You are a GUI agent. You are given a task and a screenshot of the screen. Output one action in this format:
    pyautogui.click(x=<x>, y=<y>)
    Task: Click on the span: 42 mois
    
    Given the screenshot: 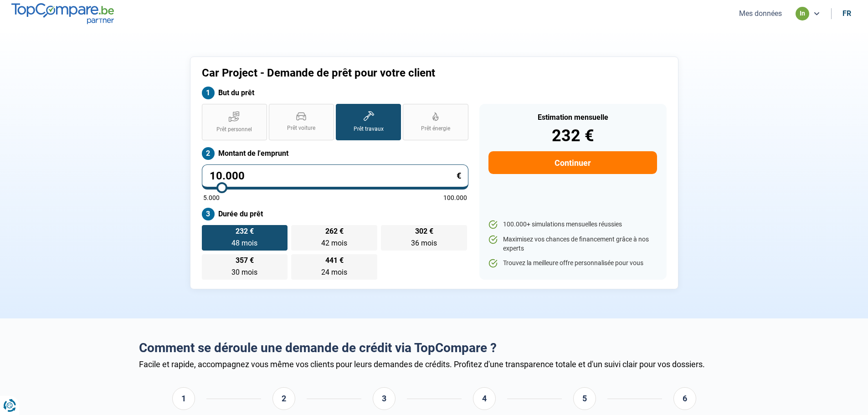 What is the action you would take?
    pyautogui.click(x=334, y=243)
    